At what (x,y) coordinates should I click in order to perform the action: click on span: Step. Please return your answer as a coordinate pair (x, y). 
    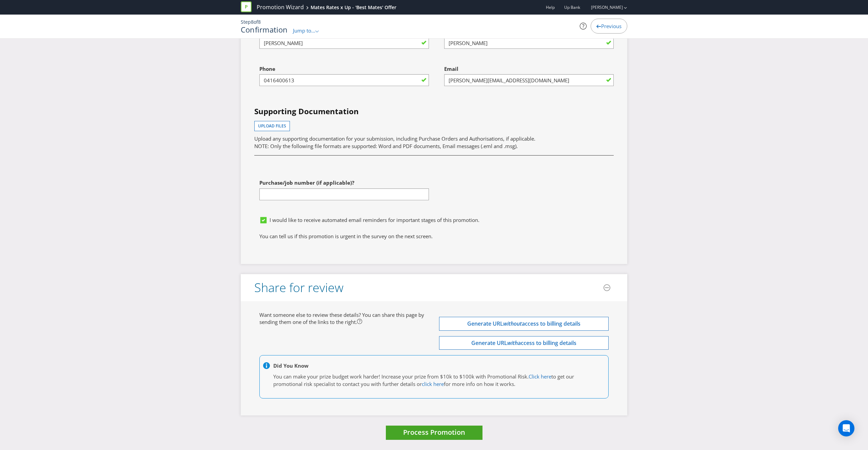
    Looking at the image, I should click on (246, 22).